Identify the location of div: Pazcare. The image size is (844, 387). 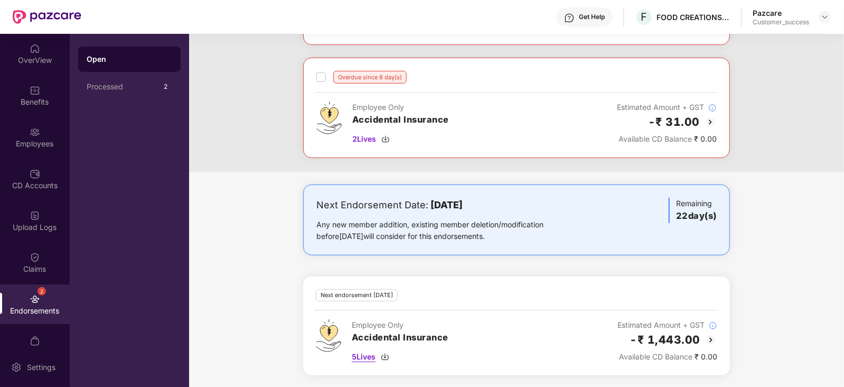
(781, 13).